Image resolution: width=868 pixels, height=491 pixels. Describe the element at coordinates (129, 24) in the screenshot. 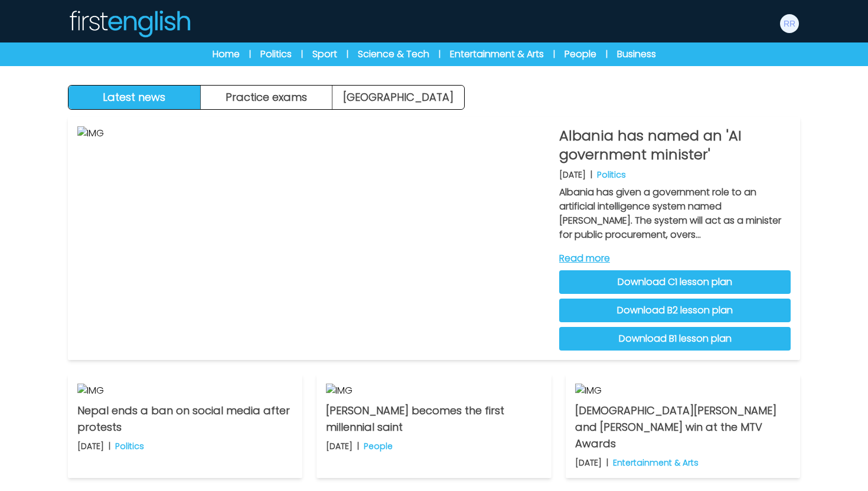

I see `a: Logo` at that location.